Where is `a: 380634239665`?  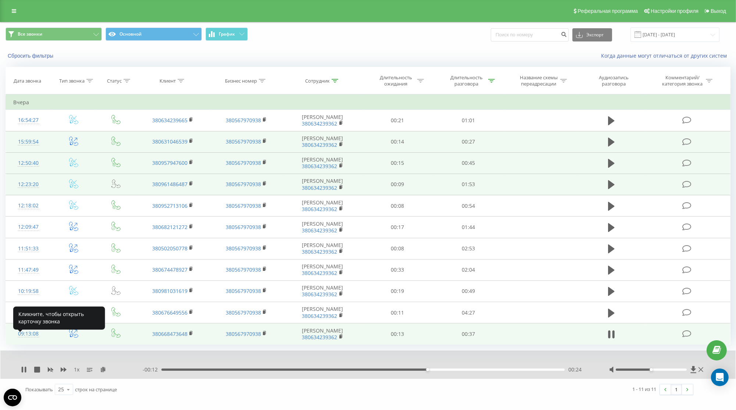 a: 380634239665 is located at coordinates (170, 120).